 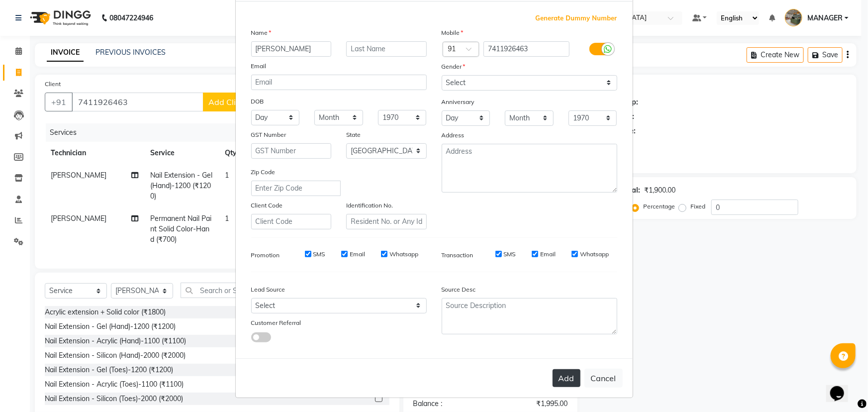 What do you see at coordinates (527, 49) in the screenshot?
I see `input: Mobile` at bounding box center [527, 49].